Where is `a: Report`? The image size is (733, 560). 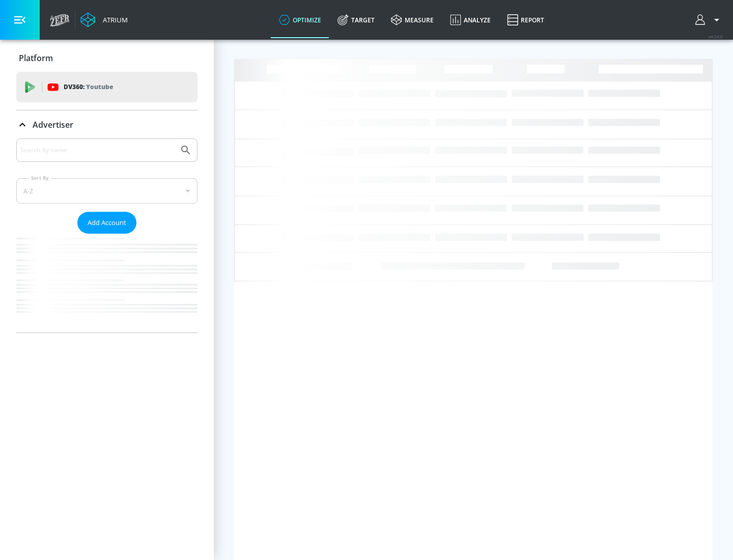 a: Report is located at coordinates (525, 20).